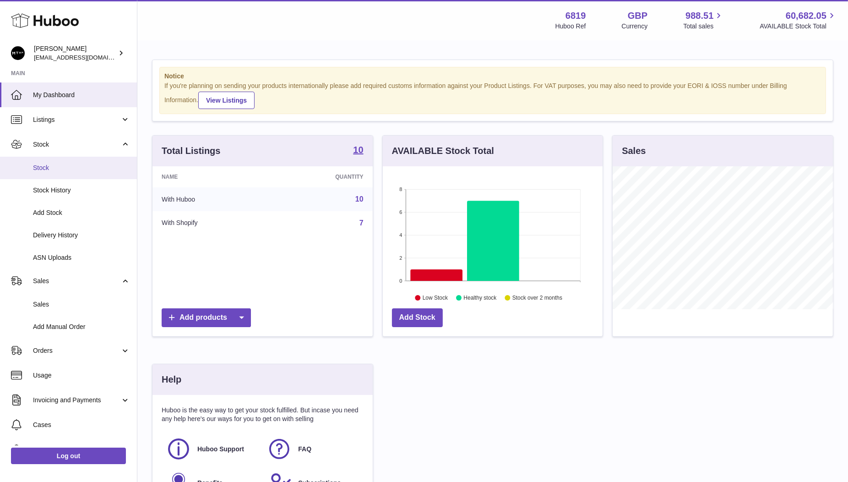  I want to click on div: If you're planning on sending your products internationally please add required customs informati..., so click(492, 95).